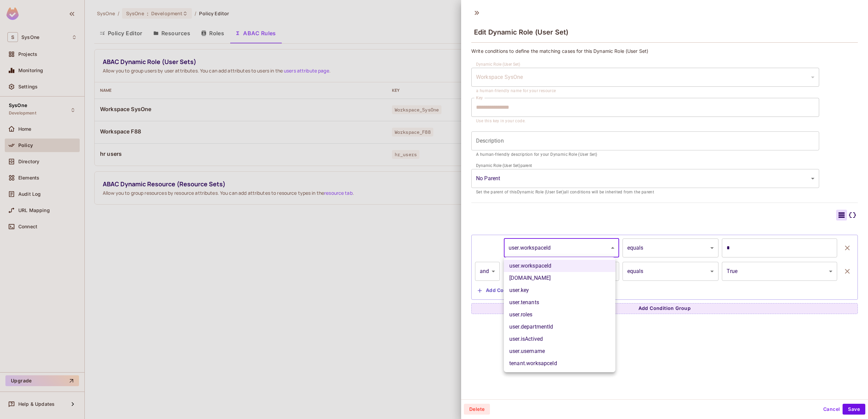  Describe the element at coordinates (559, 303) in the screenshot. I see `li: user.tenants` at that location.